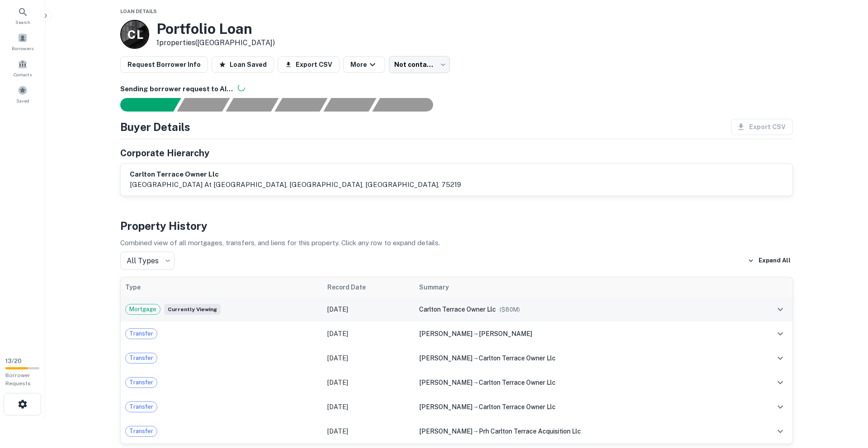  I want to click on p: Combined view of all mortgages, transfers, and liens for this property. Click any row to expand d..., so click(457, 243).